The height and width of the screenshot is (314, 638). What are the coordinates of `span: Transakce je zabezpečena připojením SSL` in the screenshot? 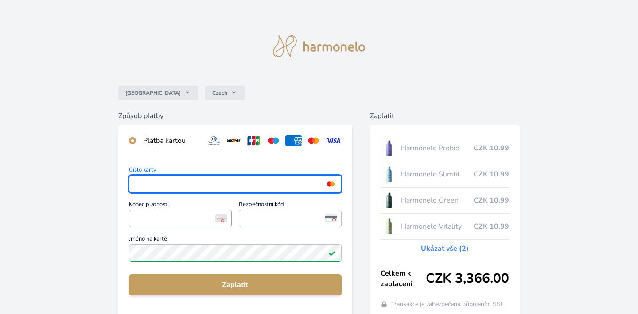 It's located at (447, 305).